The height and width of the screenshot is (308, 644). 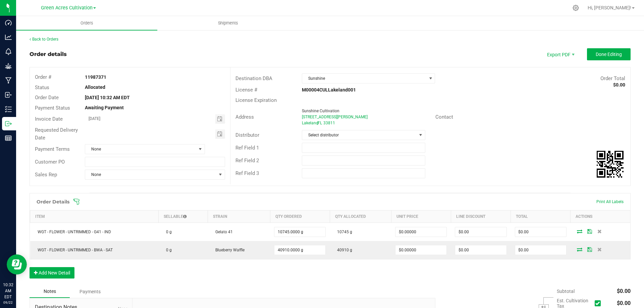 What do you see at coordinates (52, 149) in the screenshot?
I see `span: Payment Terms` at bounding box center [52, 149].